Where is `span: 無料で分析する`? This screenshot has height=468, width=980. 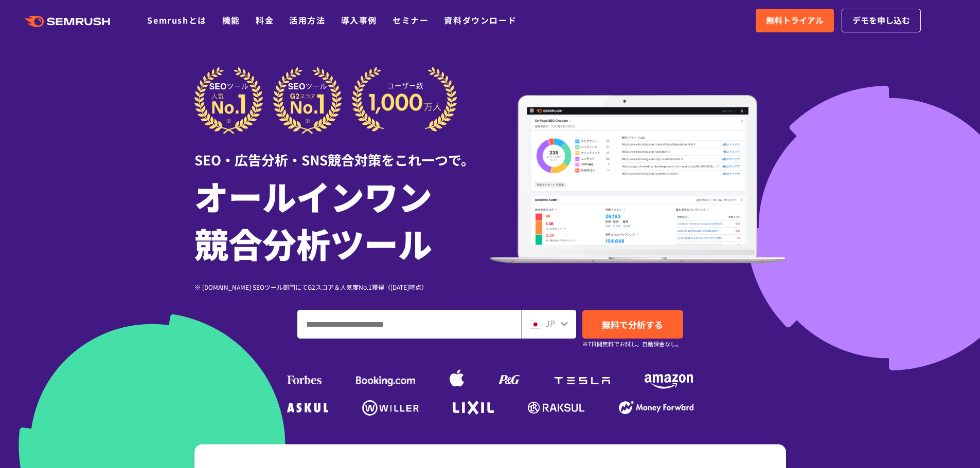
span: 無料で分析する is located at coordinates (632, 324).